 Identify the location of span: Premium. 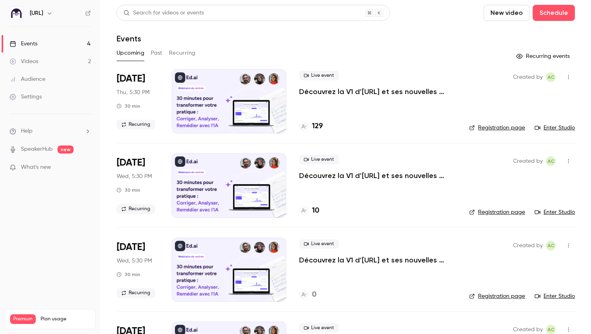
(23, 319).